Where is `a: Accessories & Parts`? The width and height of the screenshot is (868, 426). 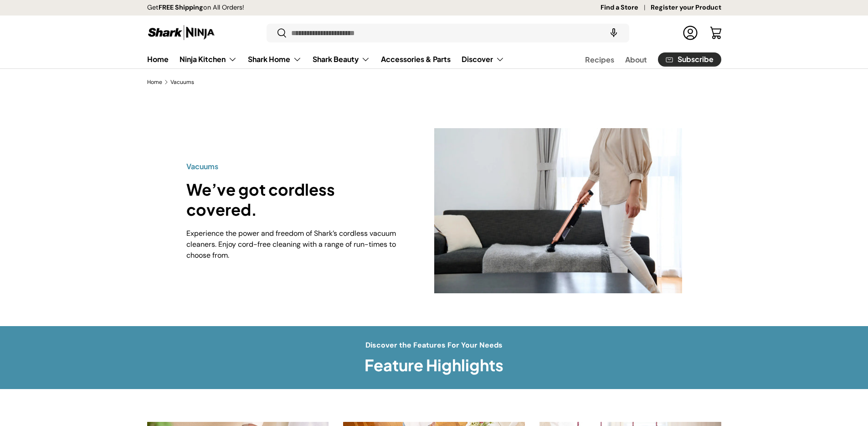 a: Accessories & Parts is located at coordinates (416, 59).